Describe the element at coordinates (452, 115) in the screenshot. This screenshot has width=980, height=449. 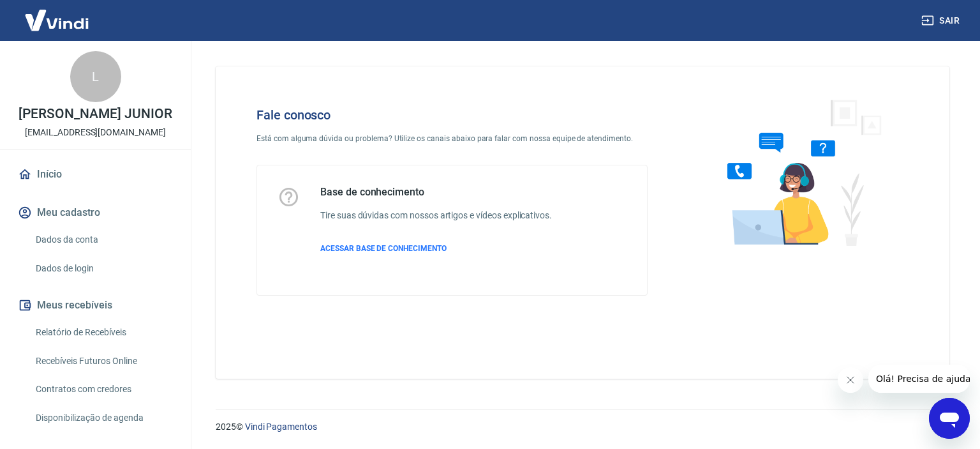
I see `h4: Fale conosco` at that location.